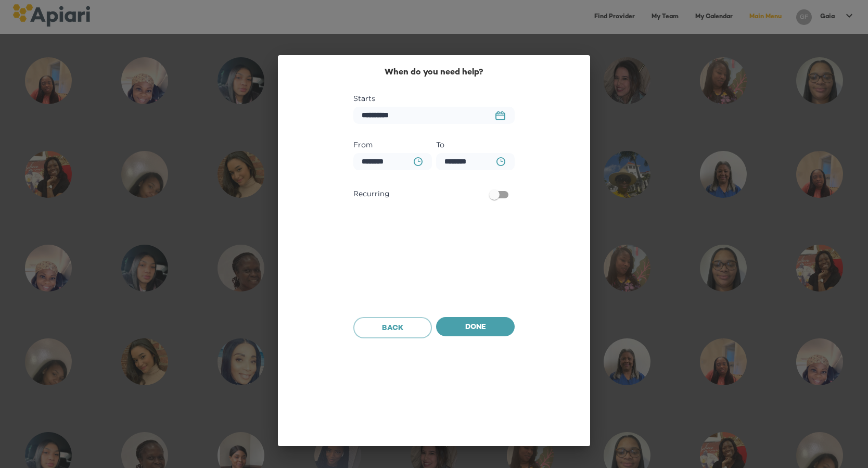 This screenshot has height=468, width=868. I want to click on h2: When do you need help?, so click(434, 72).